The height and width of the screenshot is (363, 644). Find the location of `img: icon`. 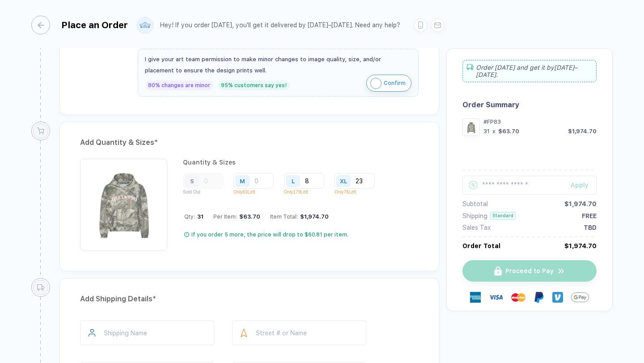

img: icon is located at coordinates (376, 83).